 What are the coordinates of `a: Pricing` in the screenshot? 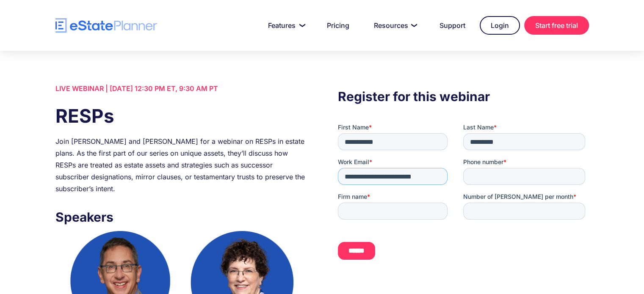 It's located at (338, 25).